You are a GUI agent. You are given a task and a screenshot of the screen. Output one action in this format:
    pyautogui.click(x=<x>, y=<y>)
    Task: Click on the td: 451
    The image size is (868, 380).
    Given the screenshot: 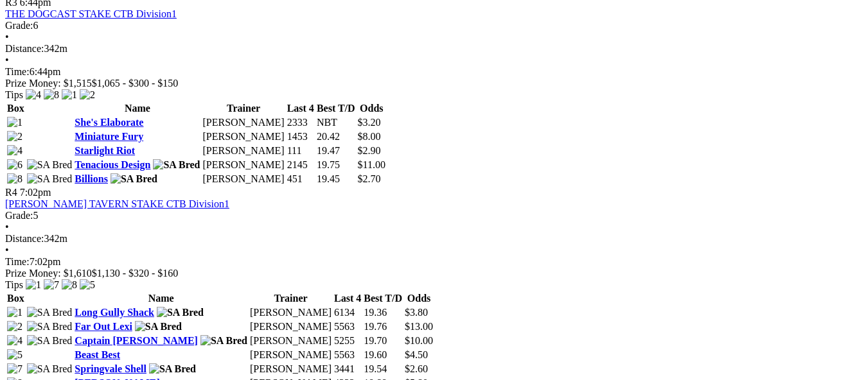 What is the action you would take?
    pyautogui.click(x=301, y=179)
    